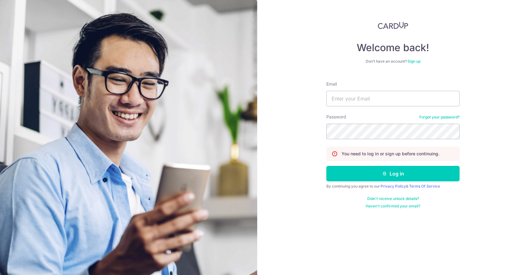  I want to click on div: By continuing you agree to our &, so click(393, 186).